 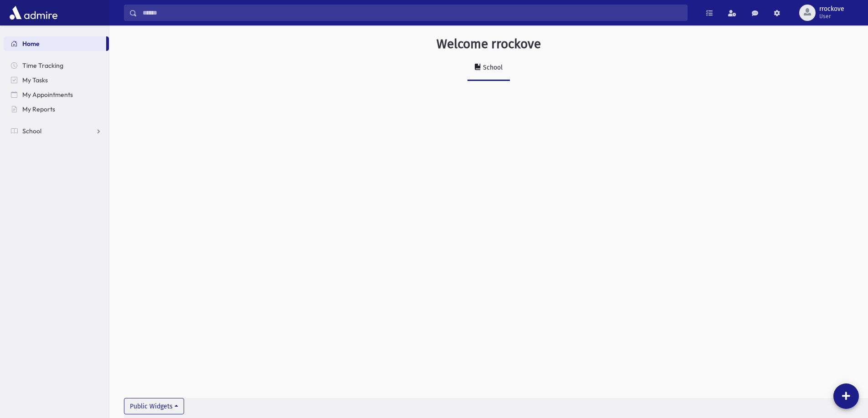 I want to click on a: My Appointments, so click(x=56, y=95).